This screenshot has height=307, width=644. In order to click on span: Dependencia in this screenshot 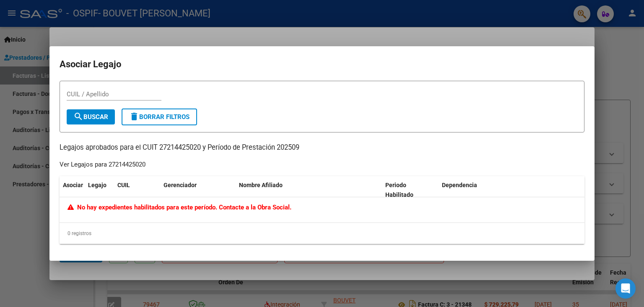, I will do `click(459, 185)`.